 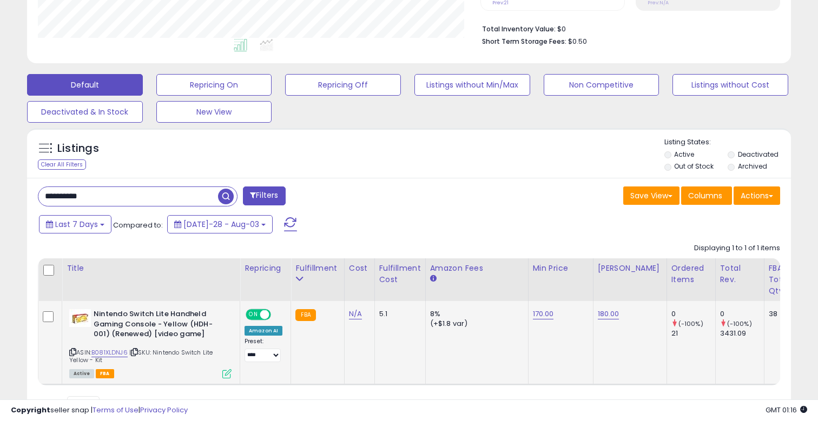 What do you see at coordinates (253, 315) in the screenshot?
I see `span: ON` at bounding box center [253, 315].